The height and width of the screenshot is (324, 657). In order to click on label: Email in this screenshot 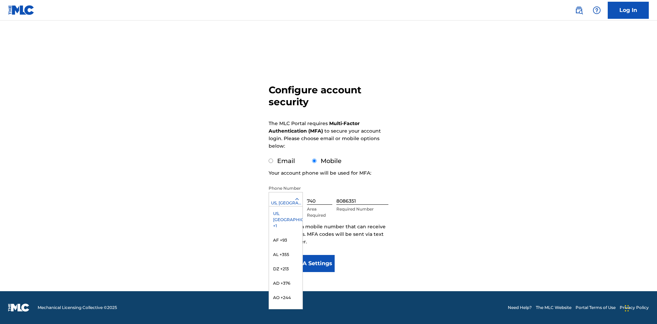, I will do `click(286, 161)`.